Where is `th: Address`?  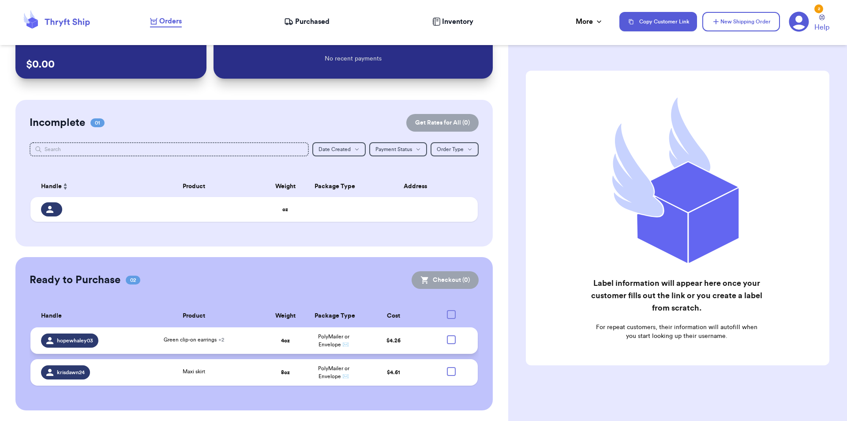 th: Address is located at coordinates (418, 186).